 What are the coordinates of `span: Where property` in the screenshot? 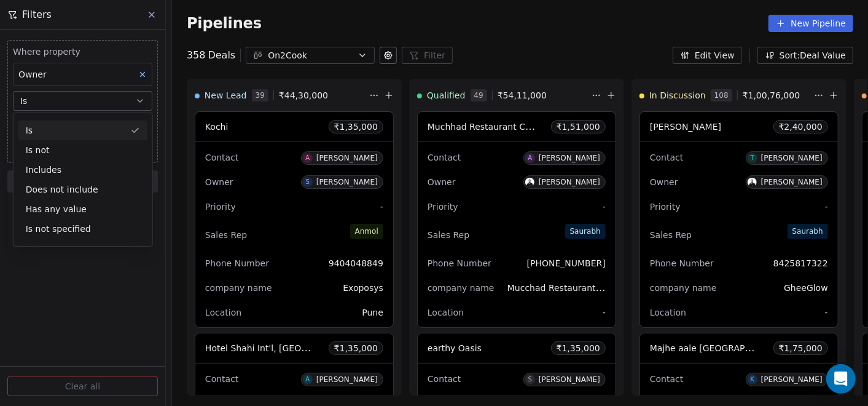 It's located at (82, 52).